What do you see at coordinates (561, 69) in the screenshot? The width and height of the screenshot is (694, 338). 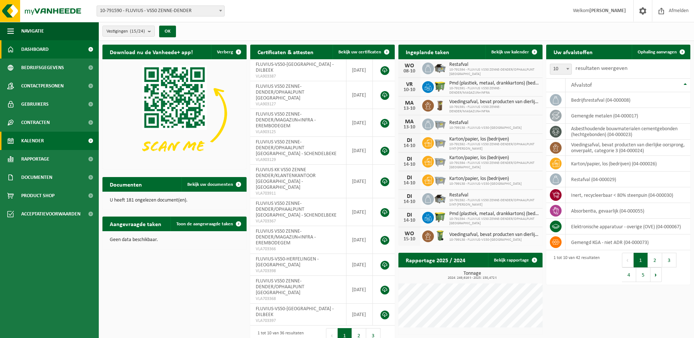 I see `span: 10` at bounding box center [561, 69].